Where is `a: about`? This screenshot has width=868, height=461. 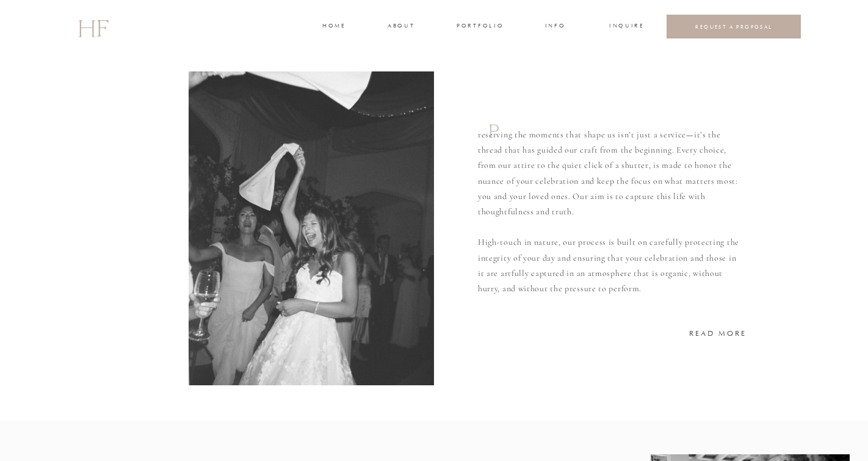 a: about is located at coordinates (400, 27).